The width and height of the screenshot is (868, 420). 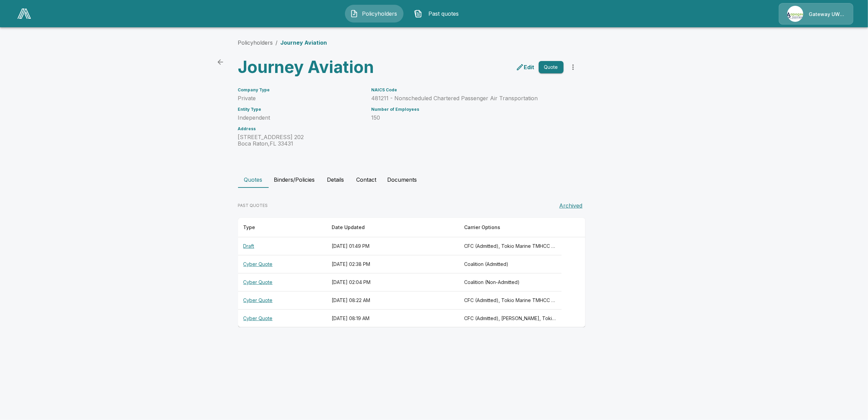 What do you see at coordinates (24, 14) in the screenshot?
I see `img: AA Logo` at bounding box center [24, 14].